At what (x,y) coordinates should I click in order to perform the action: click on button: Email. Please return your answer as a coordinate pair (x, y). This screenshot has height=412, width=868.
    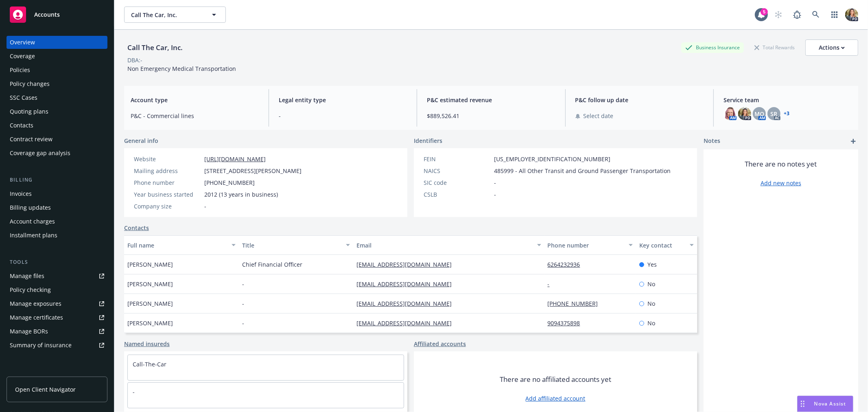
    Looking at the image, I should click on (448, 245).